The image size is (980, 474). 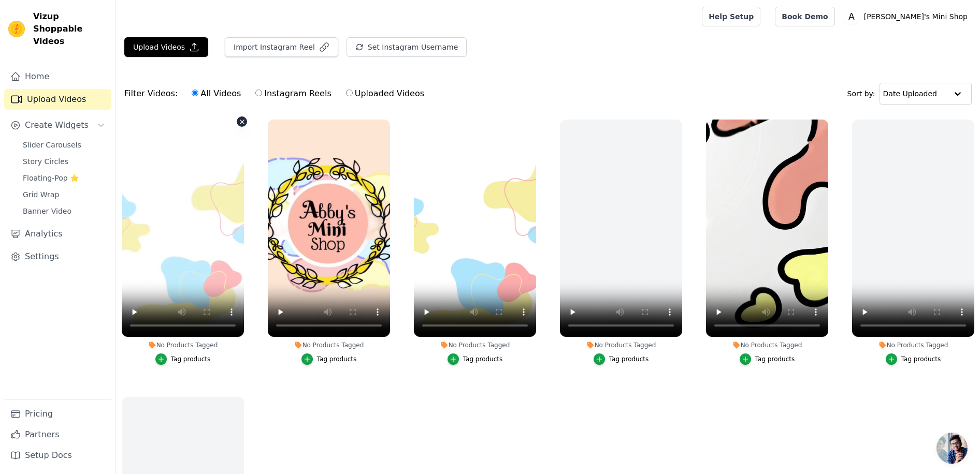 What do you see at coordinates (70, 29) in the screenshot?
I see `span: Vizup Shoppable Videos` at bounding box center [70, 29].